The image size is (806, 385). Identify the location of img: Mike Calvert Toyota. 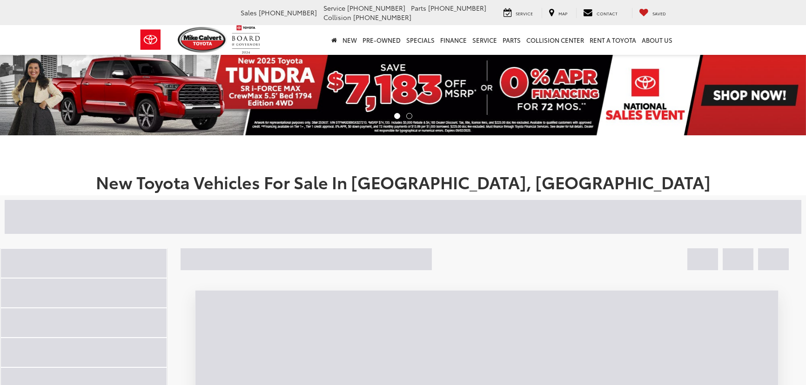
(202, 40).